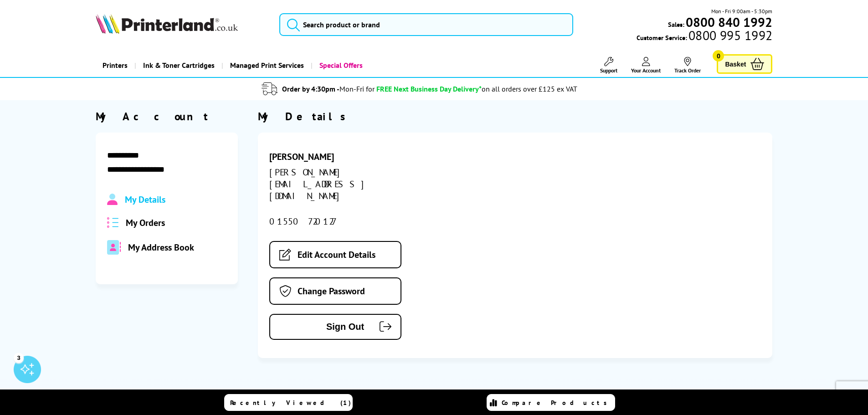  What do you see at coordinates (115, 65) in the screenshot?
I see `a: Printers` at bounding box center [115, 65].